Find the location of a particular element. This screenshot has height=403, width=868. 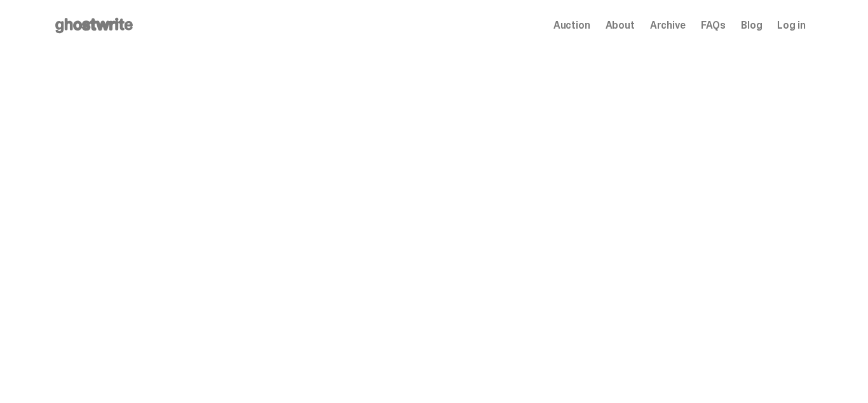

span: Archive is located at coordinates (668, 26).